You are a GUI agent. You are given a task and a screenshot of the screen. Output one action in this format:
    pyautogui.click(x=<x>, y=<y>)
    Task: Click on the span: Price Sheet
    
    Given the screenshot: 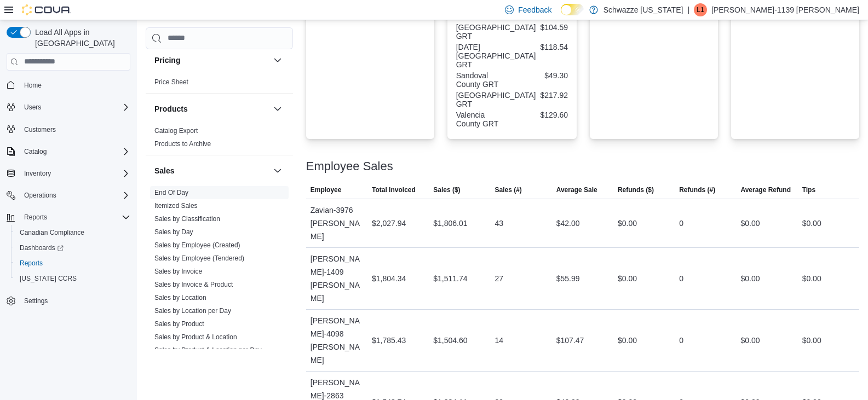 What is the action you would take?
    pyautogui.click(x=172, y=82)
    